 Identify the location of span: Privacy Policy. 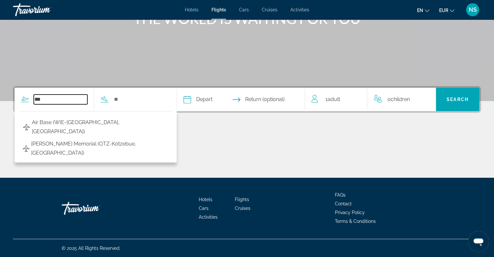
(350, 212).